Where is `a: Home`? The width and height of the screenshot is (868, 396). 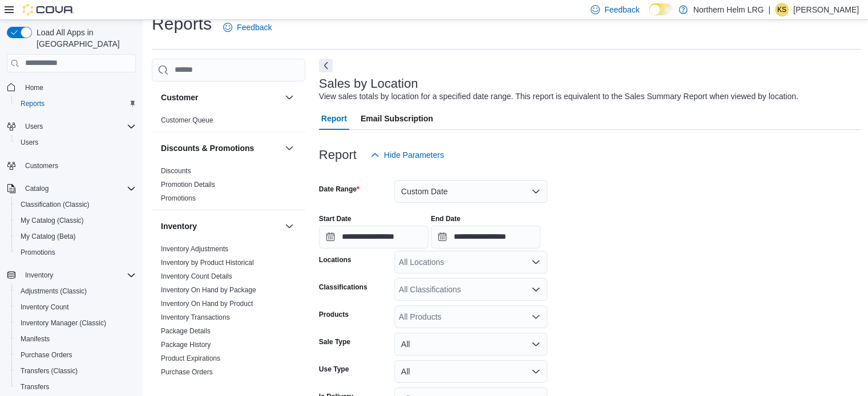 a: Home is located at coordinates (34, 88).